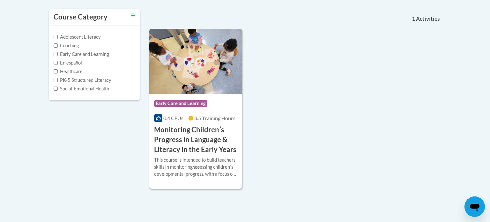 Image resolution: width=490 pixels, height=222 pixels. What do you see at coordinates (196, 167) in the screenshot?
I see `div: This course is intended to build teachersʹ skills in monitoring/assessing childrenʹs developmenta...` at bounding box center [196, 167].